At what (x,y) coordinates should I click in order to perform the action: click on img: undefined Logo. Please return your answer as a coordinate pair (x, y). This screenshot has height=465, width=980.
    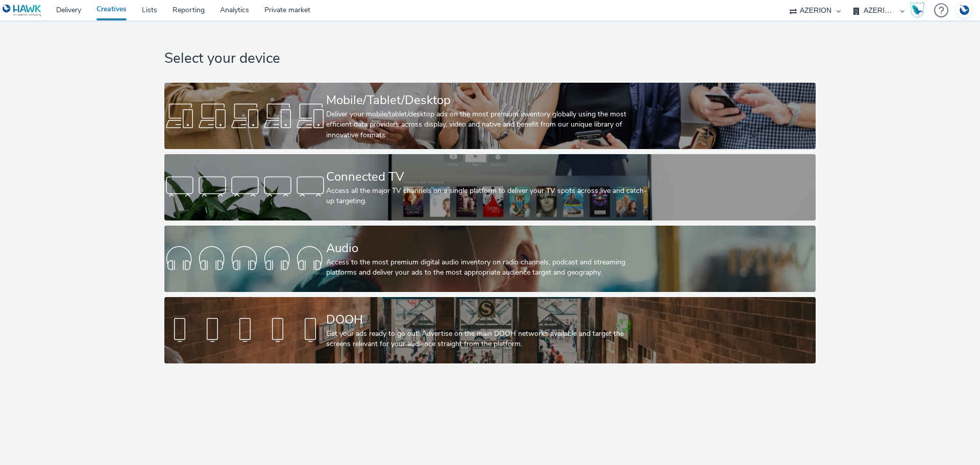
    Looking at the image, I should click on (22, 10).